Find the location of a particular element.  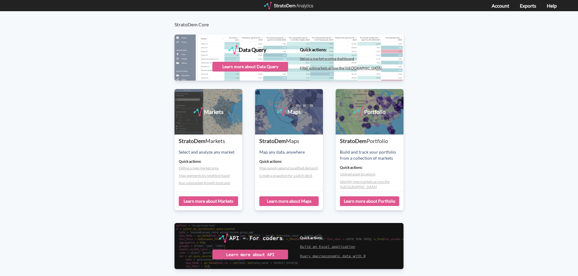

a: Account is located at coordinates (501, 5).